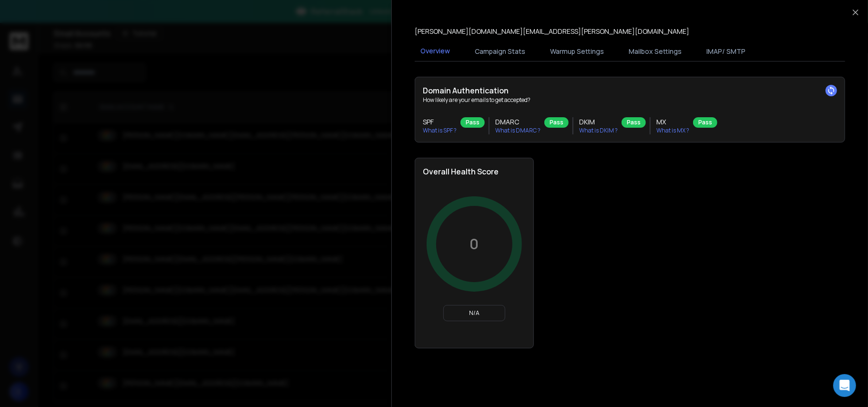  What do you see at coordinates (598, 130) in the screenshot?
I see `p: What is DKIM ?` at bounding box center [598, 130].